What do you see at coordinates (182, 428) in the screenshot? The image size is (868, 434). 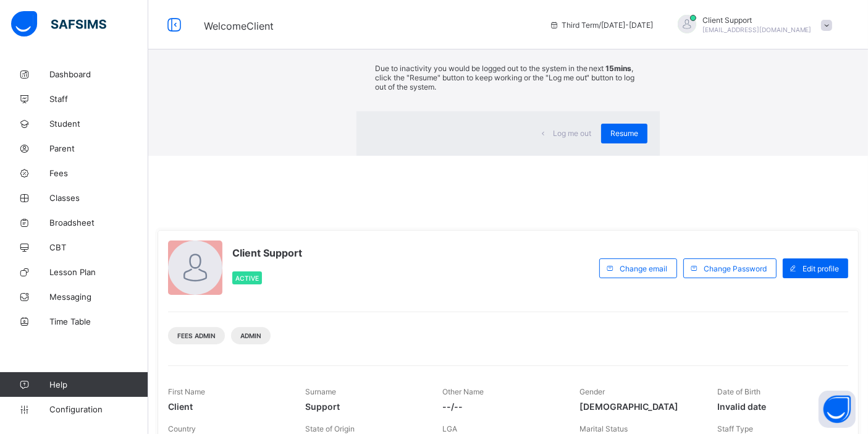 I see `span: Country` at bounding box center [182, 428].